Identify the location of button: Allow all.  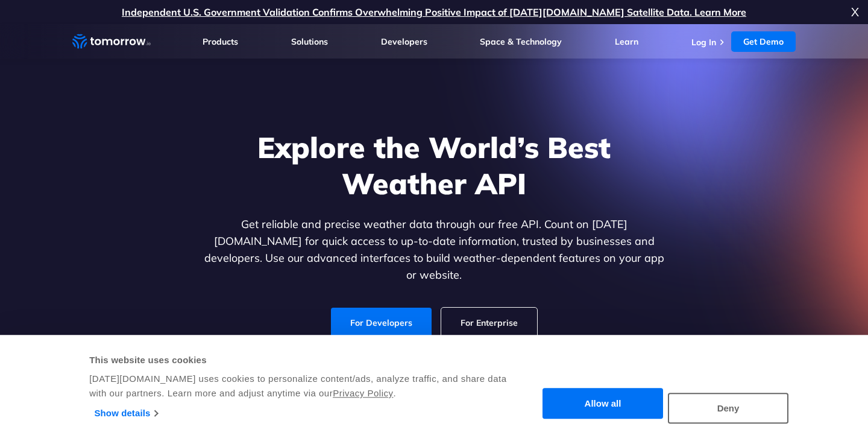
(603, 403).